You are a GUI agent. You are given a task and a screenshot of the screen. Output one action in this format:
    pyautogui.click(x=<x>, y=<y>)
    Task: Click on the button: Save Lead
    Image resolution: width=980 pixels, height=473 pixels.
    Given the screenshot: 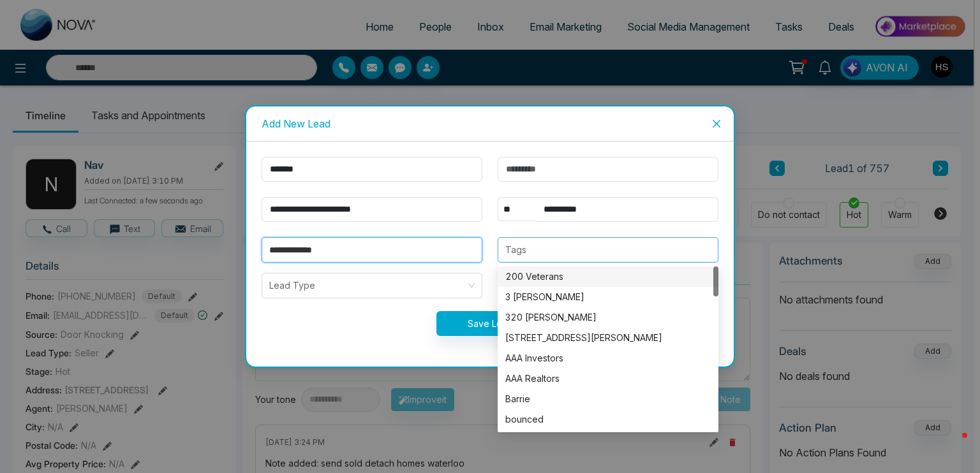 What is the action you would take?
    pyautogui.click(x=490, y=323)
    